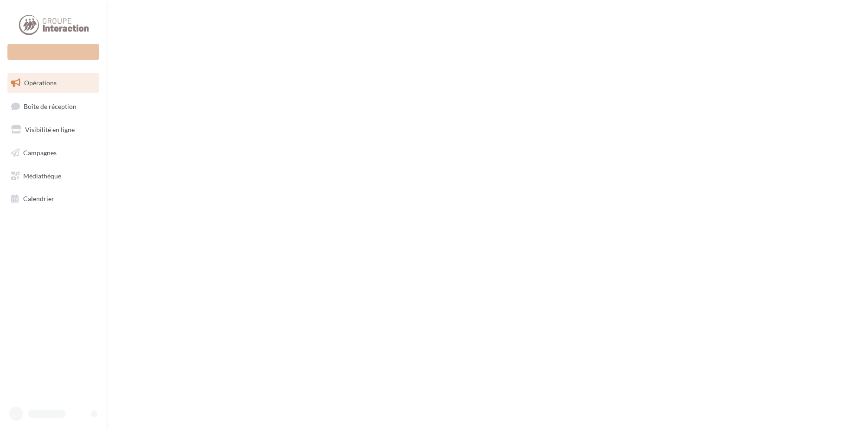 The width and height of the screenshot is (868, 430). What do you see at coordinates (50, 129) in the screenshot?
I see `span: Visibilité en ligne` at bounding box center [50, 129].